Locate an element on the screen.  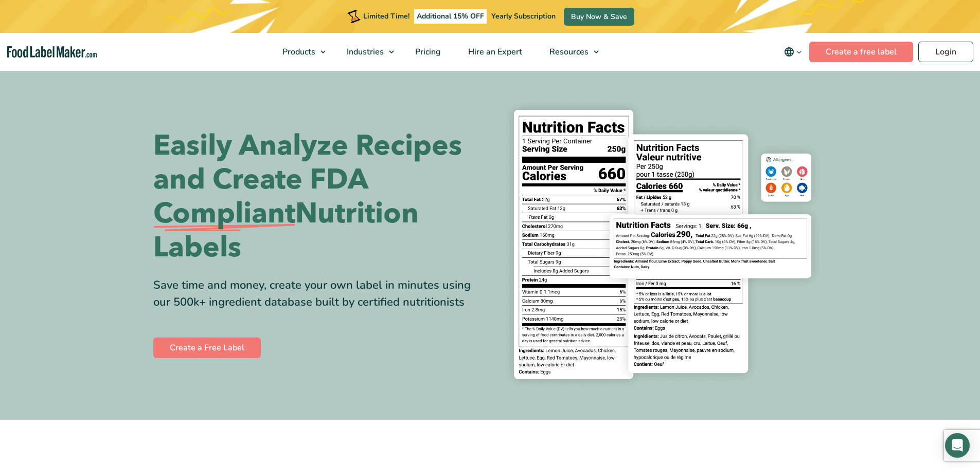
span: Resources is located at coordinates (568, 52).